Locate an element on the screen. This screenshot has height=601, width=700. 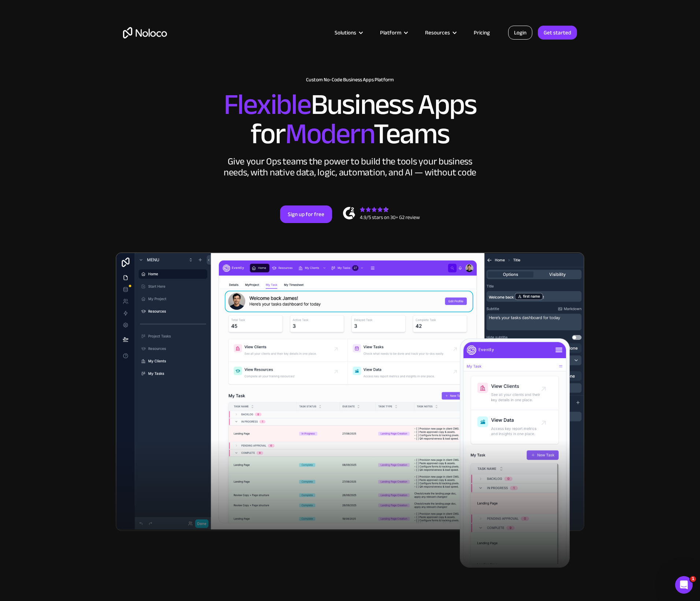
a: Sign up for free is located at coordinates (306, 214).